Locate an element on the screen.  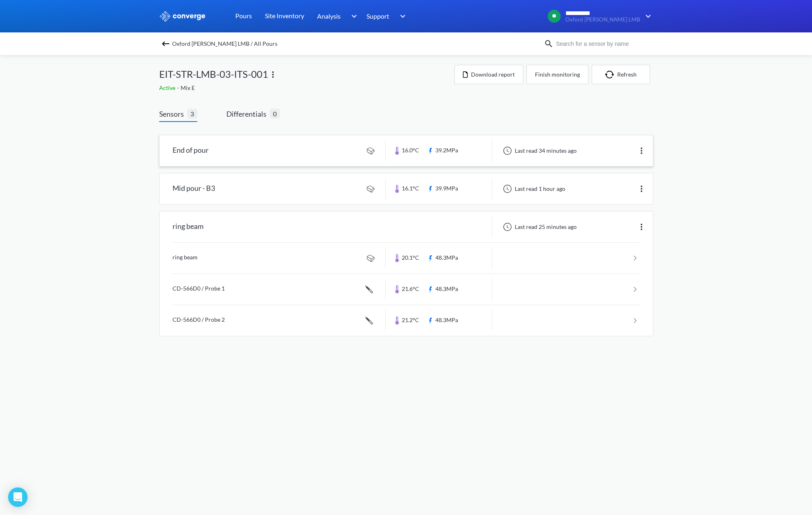
span: 0 is located at coordinates (275, 113).